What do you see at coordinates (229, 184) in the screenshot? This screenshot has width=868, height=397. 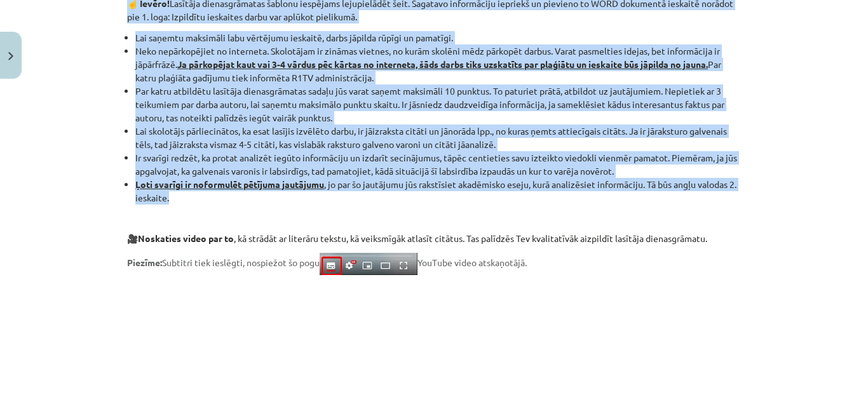 I see `strong: Ļoti svarīgi ir noformulēt pētījuma jautājumu` at bounding box center [229, 184].